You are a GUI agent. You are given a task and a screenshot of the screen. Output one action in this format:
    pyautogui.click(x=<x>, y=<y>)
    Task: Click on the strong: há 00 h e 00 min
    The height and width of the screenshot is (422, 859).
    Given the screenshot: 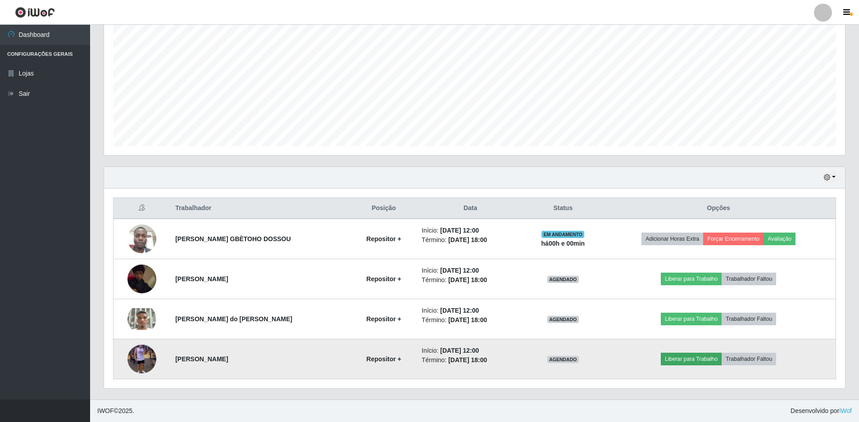 What is the action you would take?
    pyautogui.click(x=563, y=244)
    